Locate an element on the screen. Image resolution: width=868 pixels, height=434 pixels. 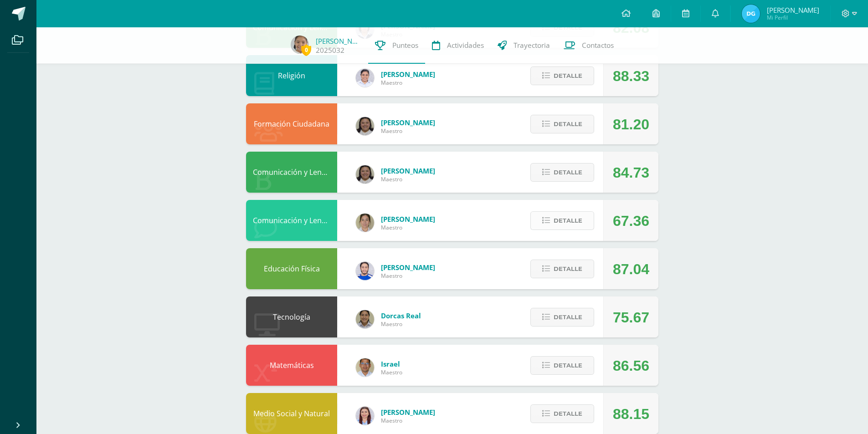
div: 75.67 is located at coordinates (631, 317).